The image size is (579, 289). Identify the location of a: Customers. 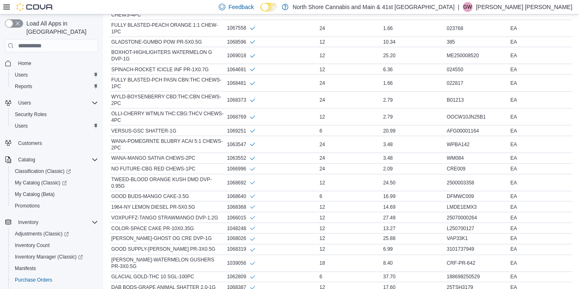
(30, 143).